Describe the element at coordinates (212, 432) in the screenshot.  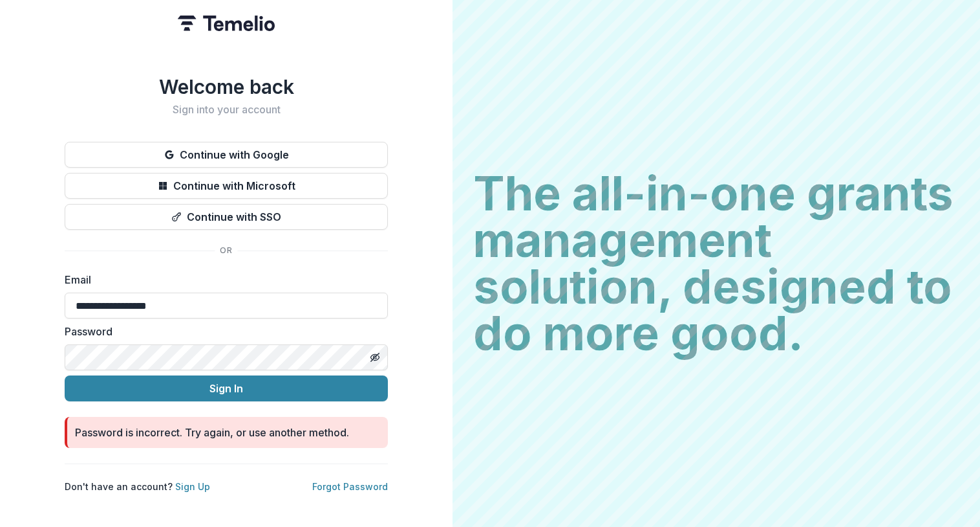
I see `div: Password is incorrect. Try again, or use another method.` at that location.